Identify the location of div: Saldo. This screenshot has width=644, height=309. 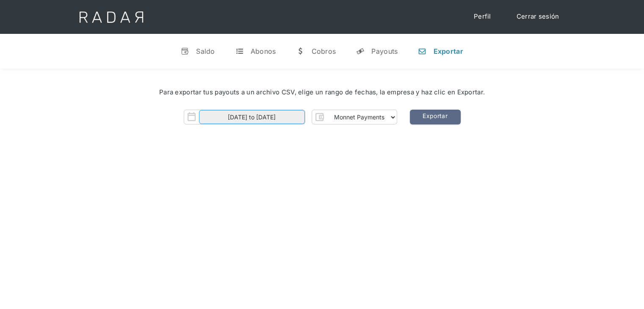
(205, 51).